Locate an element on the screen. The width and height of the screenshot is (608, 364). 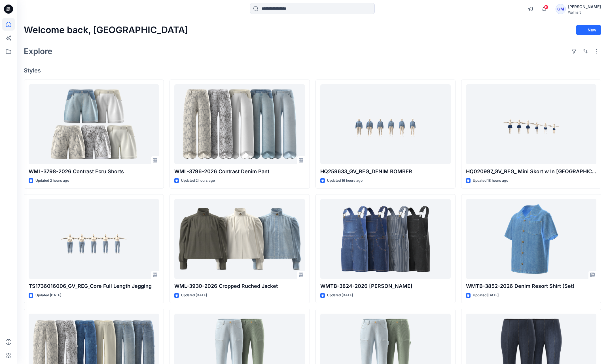
a: WMTB-3852-2026 Denim Resort Shirt (Set) is located at coordinates (531, 239).